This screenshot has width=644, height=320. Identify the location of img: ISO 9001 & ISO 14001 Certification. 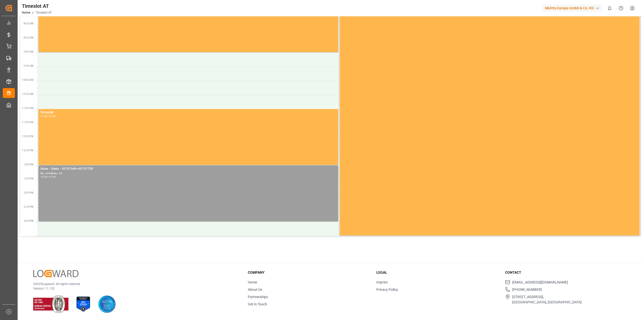
(51, 304).